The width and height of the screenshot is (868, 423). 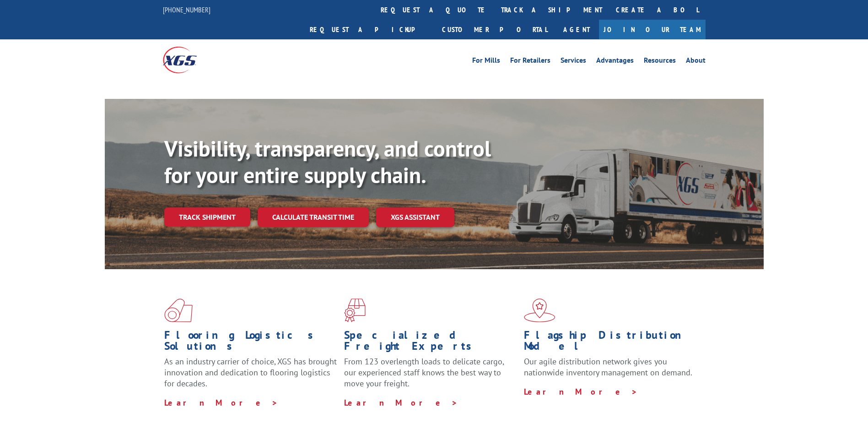 What do you see at coordinates (415, 217) in the screenshot?
I see `a: XGS ASSISTANT` at bounding box center [415, 217].